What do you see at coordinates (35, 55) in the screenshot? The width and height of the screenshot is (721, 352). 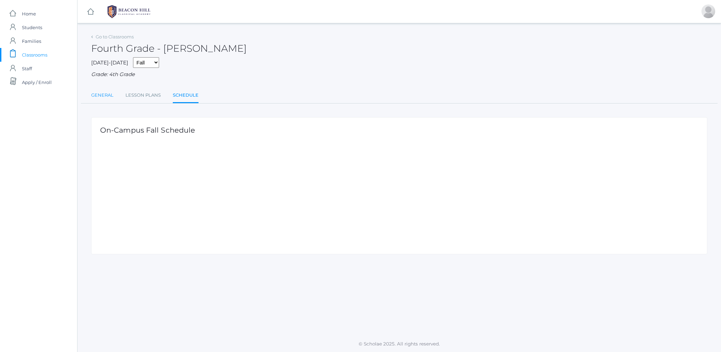 I see `span: Classrooms` at bounding box center [35, 55].